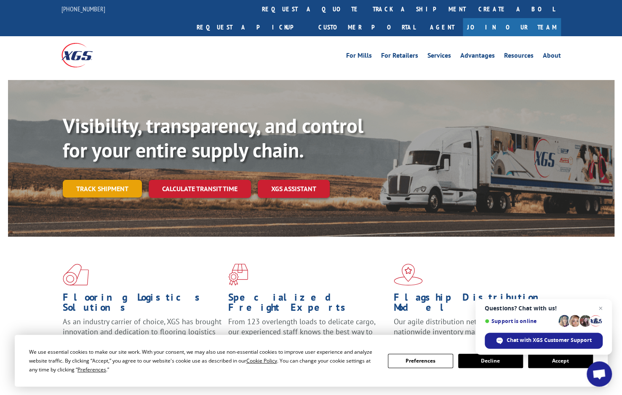 The width and height of the screenshot is (622, 395). I want to click on p: From 123 overlength loads to delicate cargo, our experienced staff knows the best way to move you..., so click(308, 335).